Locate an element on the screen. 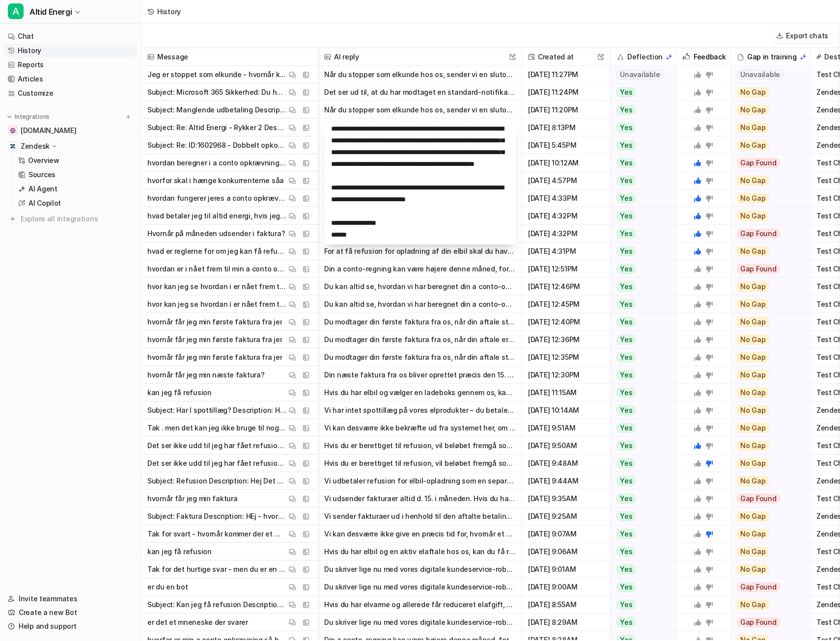 The width and height of the screenshot is (840, 641). p: hvordan fungerer jeres a conto opkrævning is located at coordinates (217, 198).